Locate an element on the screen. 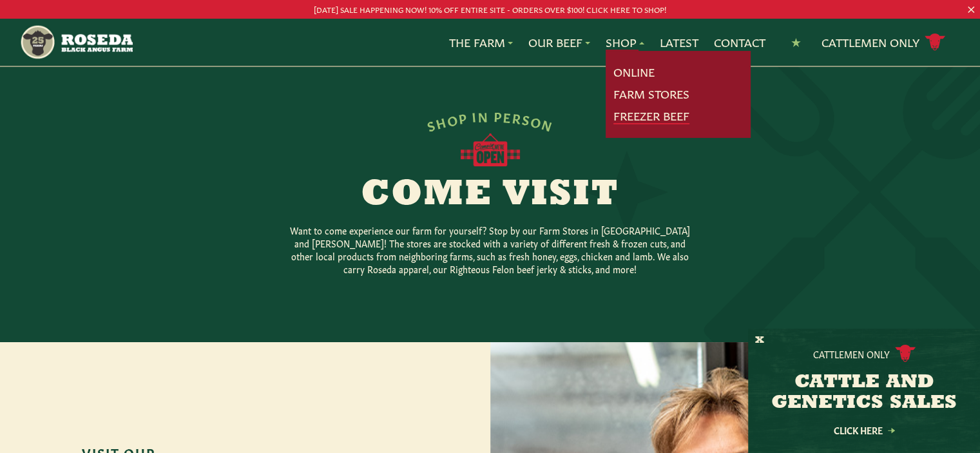  a: Shop is located at coordinates (625, 43).